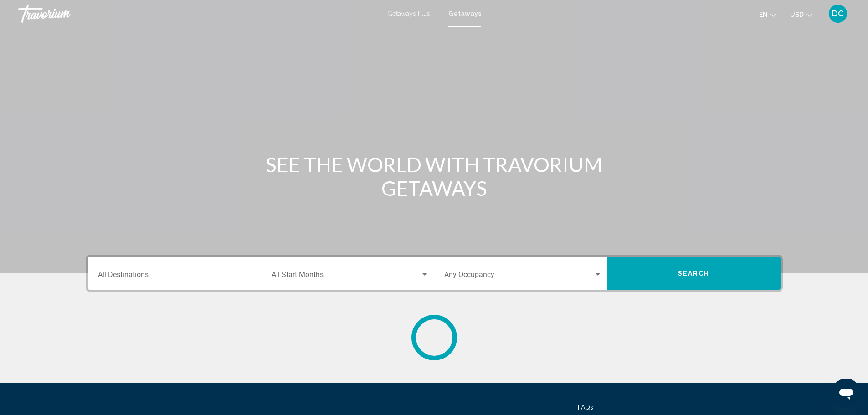 The width and height of the screenshot is (868, 415). What do you see at coordinates (408, 14) in the screenshot?
I see `span: Getaways Plus` at bounding box center [408, 14].